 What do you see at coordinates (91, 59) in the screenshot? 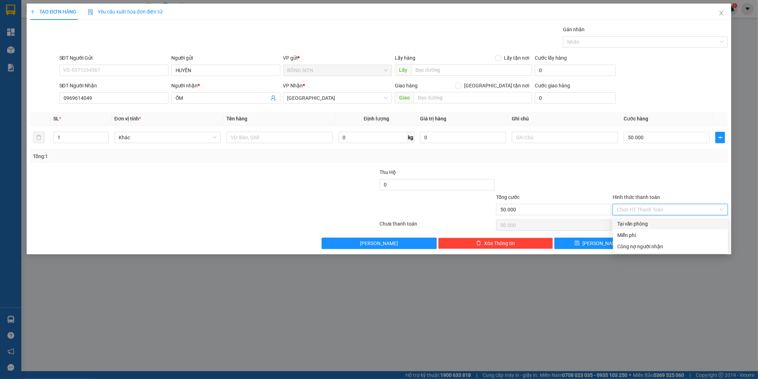
I see `span: 12 MẠC ĐỈNH CHI P.ĐA KAO Q1` at bounding box center [91, 59].